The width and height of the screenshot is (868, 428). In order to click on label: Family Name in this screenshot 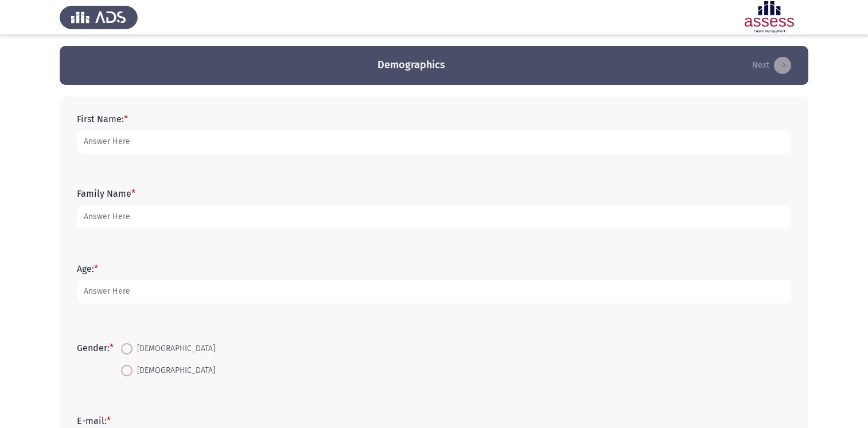, I will do `click(107, 193)`.